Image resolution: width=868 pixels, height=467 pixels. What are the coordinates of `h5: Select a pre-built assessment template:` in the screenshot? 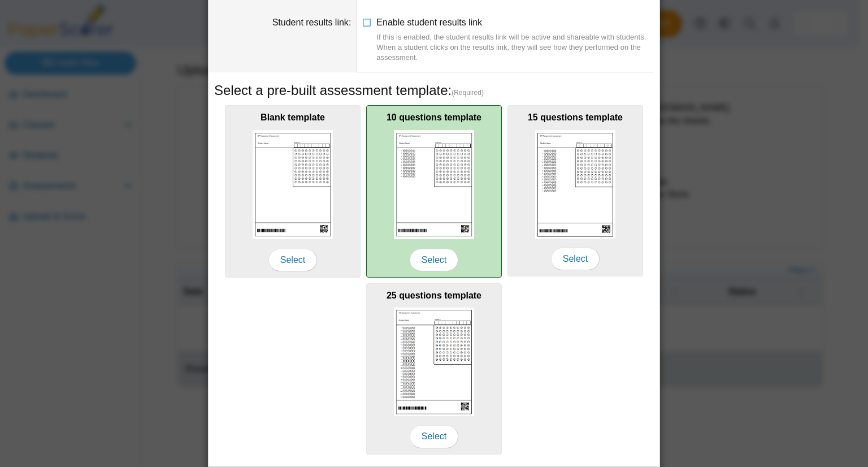 It's located at (434, 91).